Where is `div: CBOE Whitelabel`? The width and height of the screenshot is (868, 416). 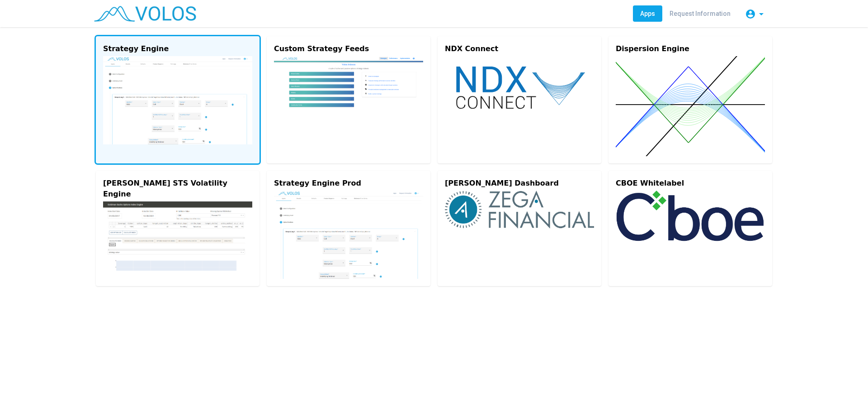 div: CBOE Whitelabel is located at coordinates (691, 183).